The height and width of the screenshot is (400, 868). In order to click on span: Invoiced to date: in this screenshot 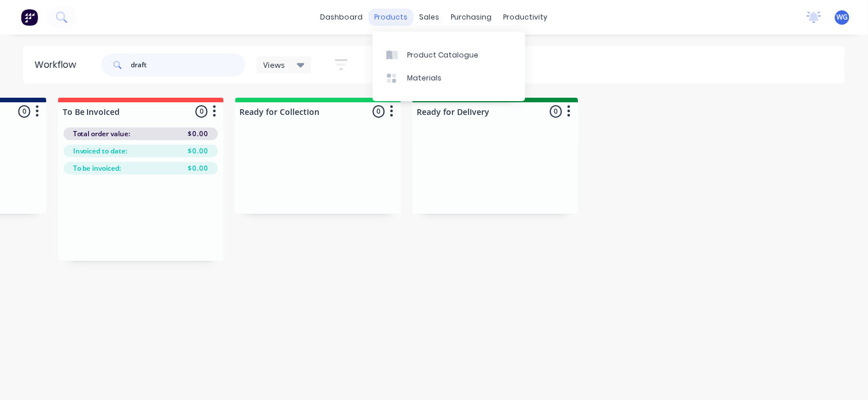, I will do `click(100, 151)`.